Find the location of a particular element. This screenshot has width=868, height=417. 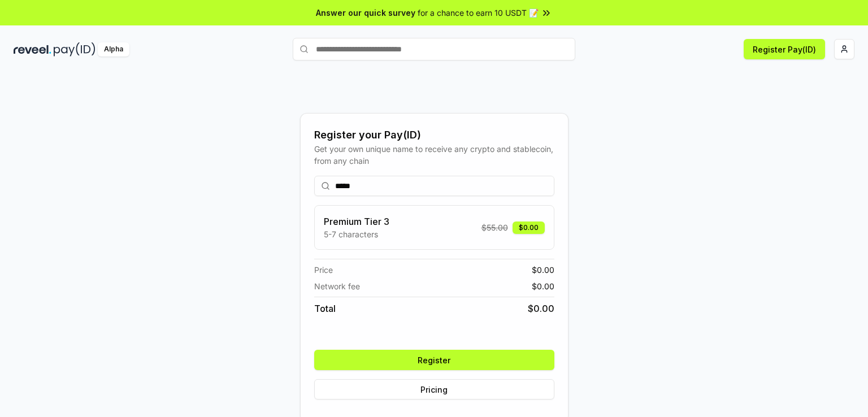

span: for a chance to earn 10 USDT 📝 is located at coordinates (478, 12).